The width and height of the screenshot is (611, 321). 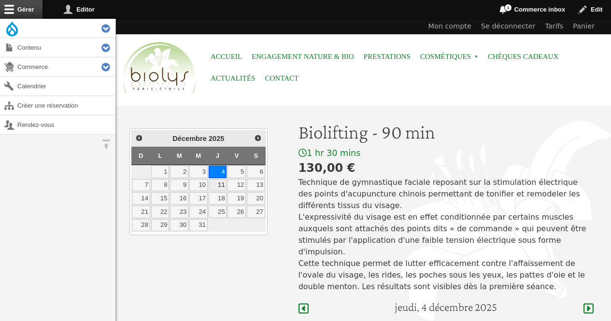 What do you see at coordinates (523, 57) in the screenshot?
I see `a: Chèques cadeaux` at bounding box center [523, 57].